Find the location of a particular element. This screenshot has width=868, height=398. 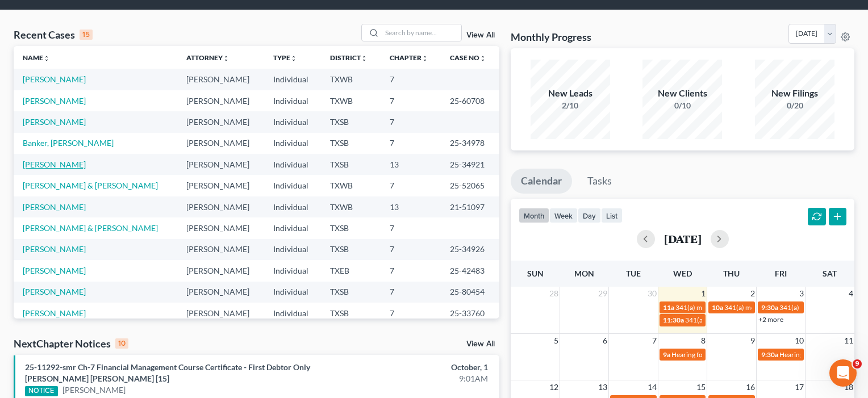

span: 16 is located at coordinates (750, 387).